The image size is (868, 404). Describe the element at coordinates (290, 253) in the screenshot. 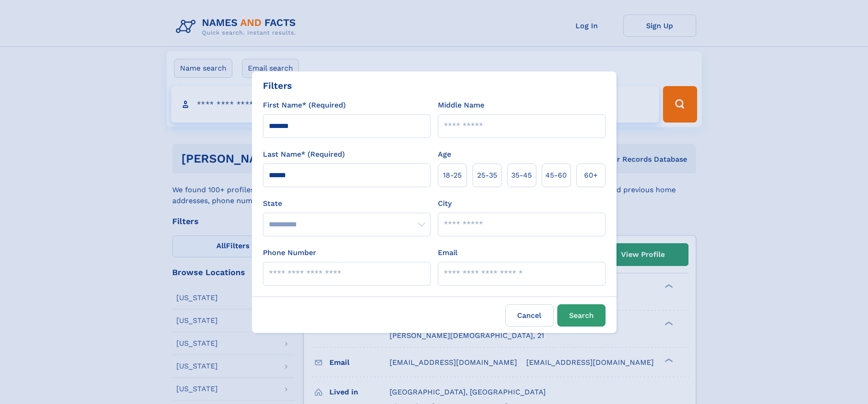

I see `label: Phone Number` at that location.